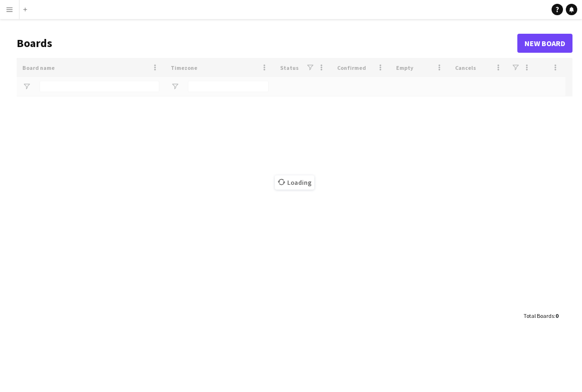 The height and width of the screenshot is (392, 582). What do you see at coordinates (556, 315) in the screenshot?
I see `span: 0` at bounding box center [556, 315].